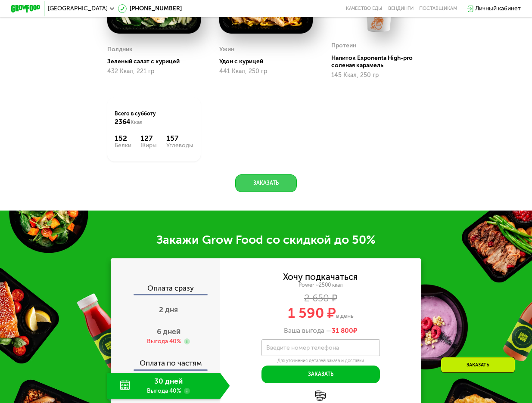 This screenshot has width=532, height=403. I want to click on div: Ваша выгода —, so click(321, 330).